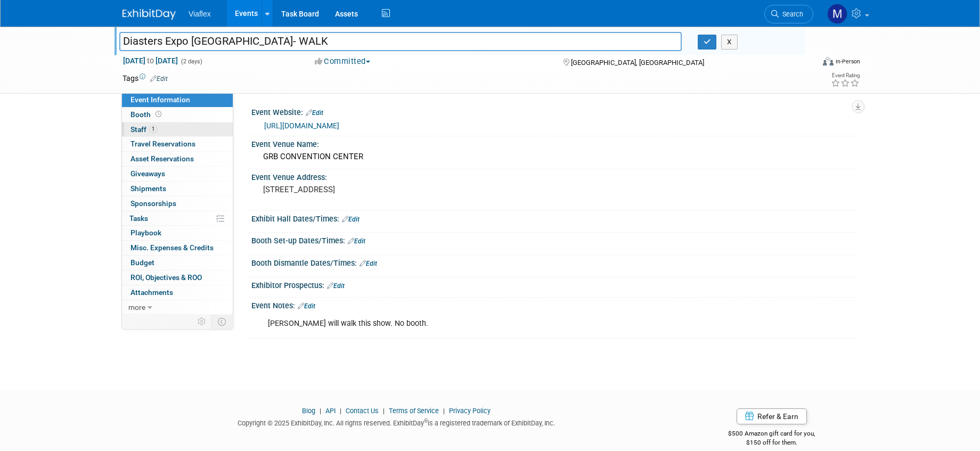 The image size is (980, 451). What do you see at coordinates (554, 156) in the screenshot?
I see `div: GRB CONVENTION CENTER` at bounding box center [554, 156].